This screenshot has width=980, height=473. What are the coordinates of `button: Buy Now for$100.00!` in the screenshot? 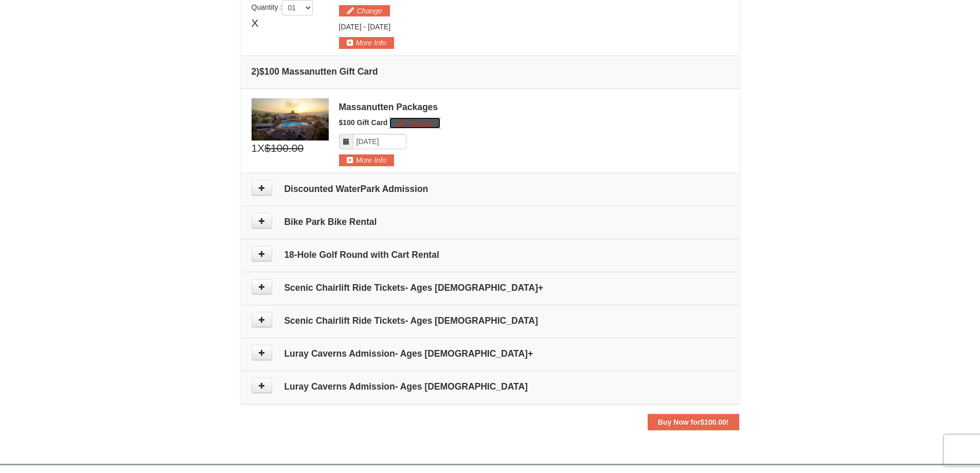 It's located at (693, 422).